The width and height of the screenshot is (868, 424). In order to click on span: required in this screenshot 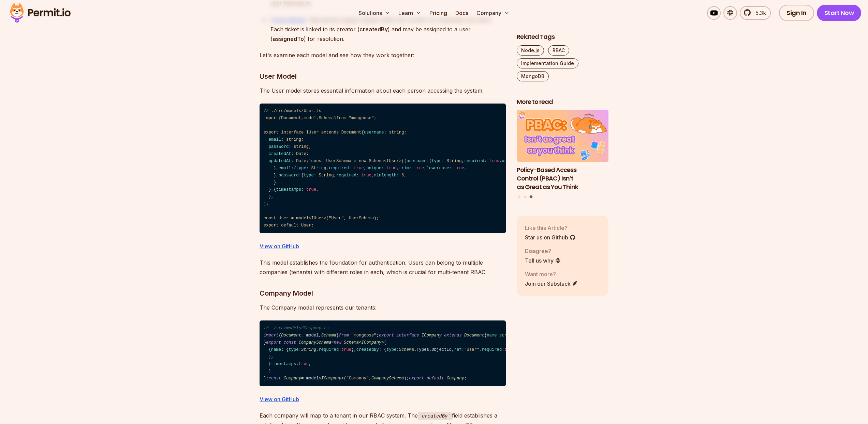, I will do `click(491, 350)`.